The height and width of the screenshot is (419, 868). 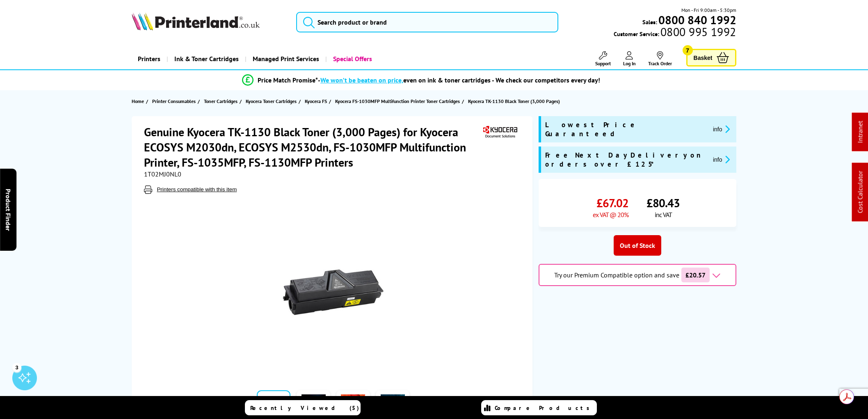 What do you see at coordinates (305, 408) in the screenshot?
I see `span: Recently Viewed (5)` at bounding box center [305, 408].